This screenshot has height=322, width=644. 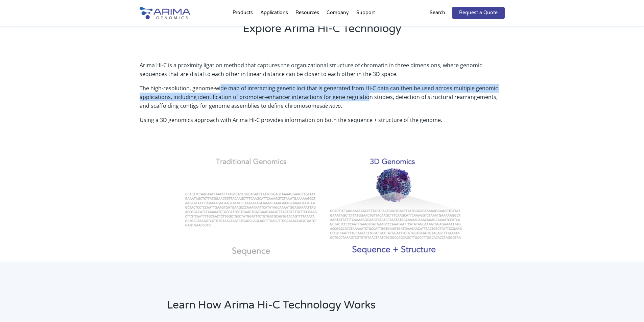 I want to click on h2: Learn How Arima Hi-C Technology Works, so click(x=287, y=308).